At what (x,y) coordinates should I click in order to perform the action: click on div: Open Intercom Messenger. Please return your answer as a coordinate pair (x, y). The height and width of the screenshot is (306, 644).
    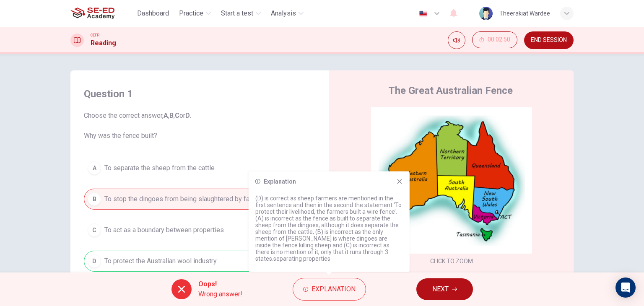
    Looking at the image, I should click on (626, 288).